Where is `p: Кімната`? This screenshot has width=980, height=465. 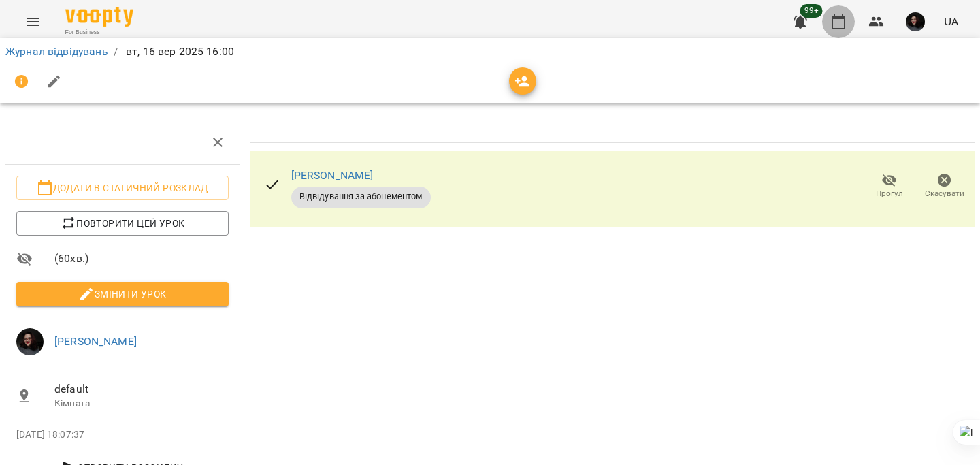 p: Кімната is located at coordinates (142, 404).